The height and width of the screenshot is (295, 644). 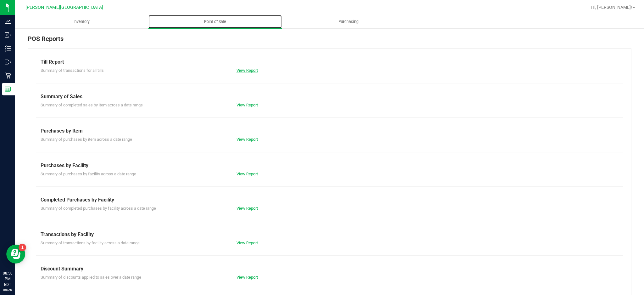 What do you see at coordinates (7, 290) in the screenshot?
I see `p: 08/26` at bounding box center [7, 290].